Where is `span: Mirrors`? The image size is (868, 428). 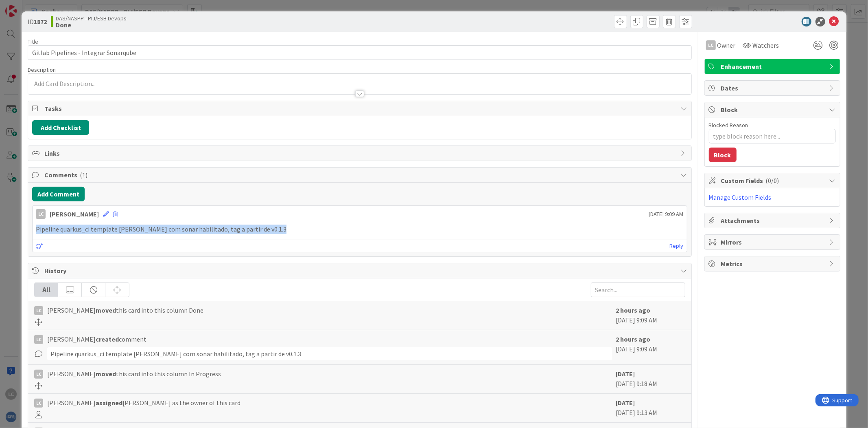 span: Mirrors is located at coordinates (773, 242).